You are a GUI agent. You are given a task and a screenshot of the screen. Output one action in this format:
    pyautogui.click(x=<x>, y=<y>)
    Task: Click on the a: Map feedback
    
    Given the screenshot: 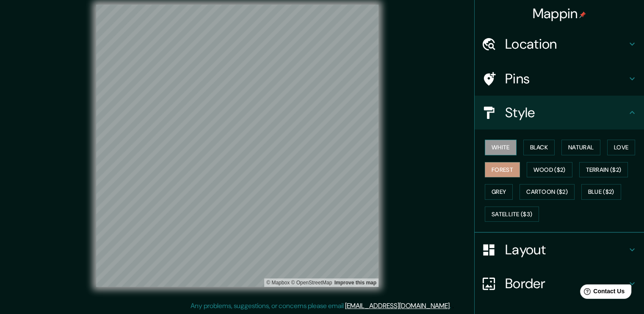 What is the action you would take?
    pyautogui.click(x=355, y=283)
    